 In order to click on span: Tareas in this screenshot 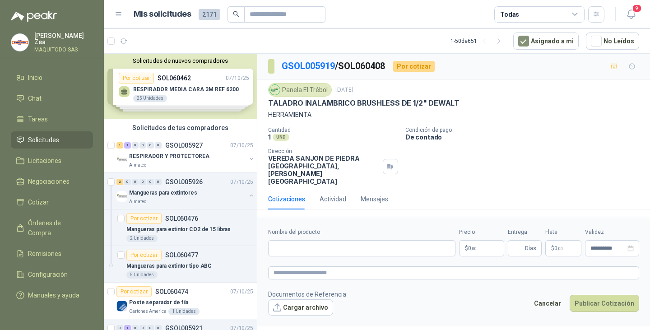, I will do `click(38, 119)`.